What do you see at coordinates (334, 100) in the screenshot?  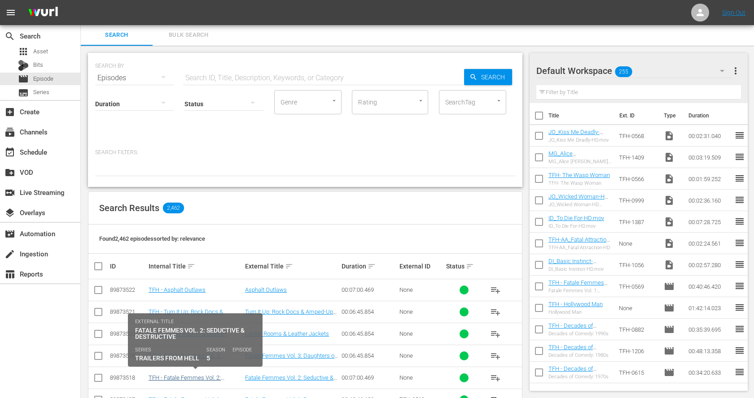 I see `button: Open` at bounding box center [334, 100].